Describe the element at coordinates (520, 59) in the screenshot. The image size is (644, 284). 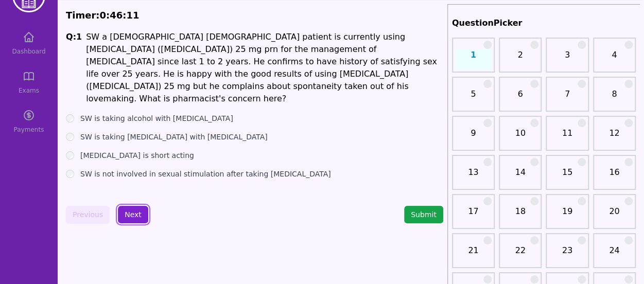
I see `a: 2` at that location.